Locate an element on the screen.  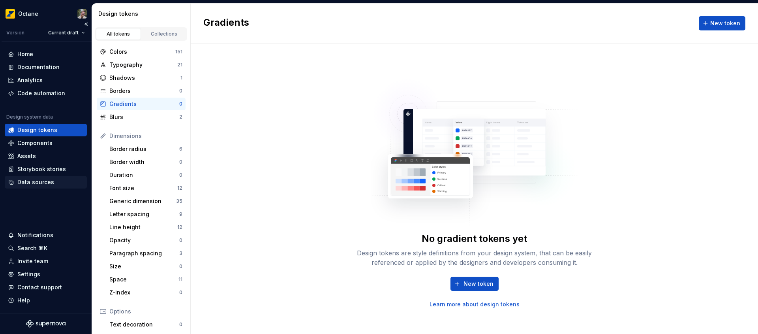
div: 2 is located at coordinates (181, 117).